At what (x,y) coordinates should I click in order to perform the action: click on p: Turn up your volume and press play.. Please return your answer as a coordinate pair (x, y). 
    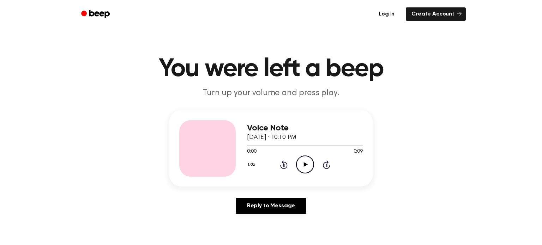
    Looking at the image, I should click on (271, 93).